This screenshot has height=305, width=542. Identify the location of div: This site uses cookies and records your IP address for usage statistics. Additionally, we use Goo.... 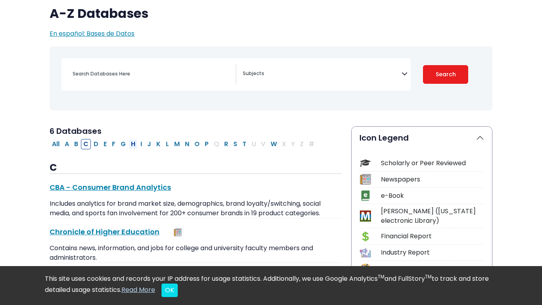
(271, 286).